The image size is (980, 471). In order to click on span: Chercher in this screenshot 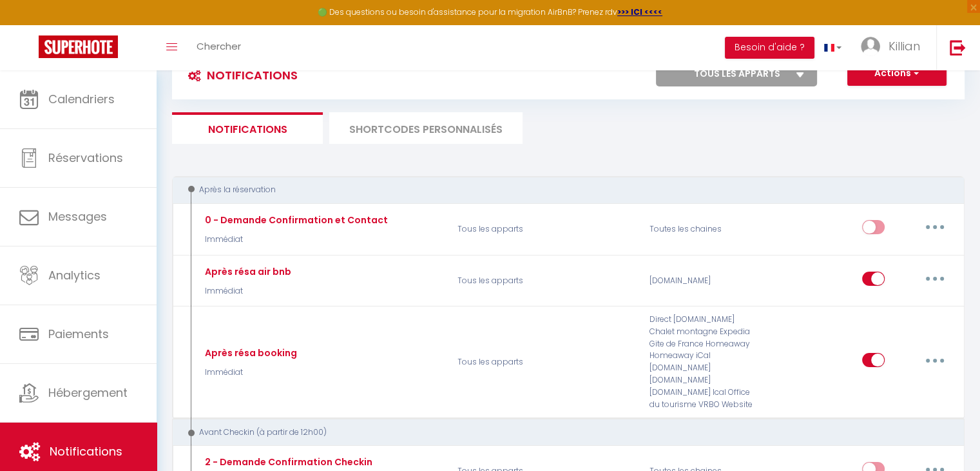, I will do `click(218, 46)`.